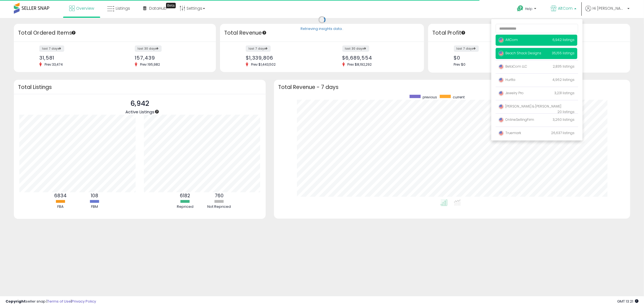  What do you see at coordinates (263, 64) in the screenshot?
I see `span: Prev: $1,443,502` at bounding box center [263, 64].